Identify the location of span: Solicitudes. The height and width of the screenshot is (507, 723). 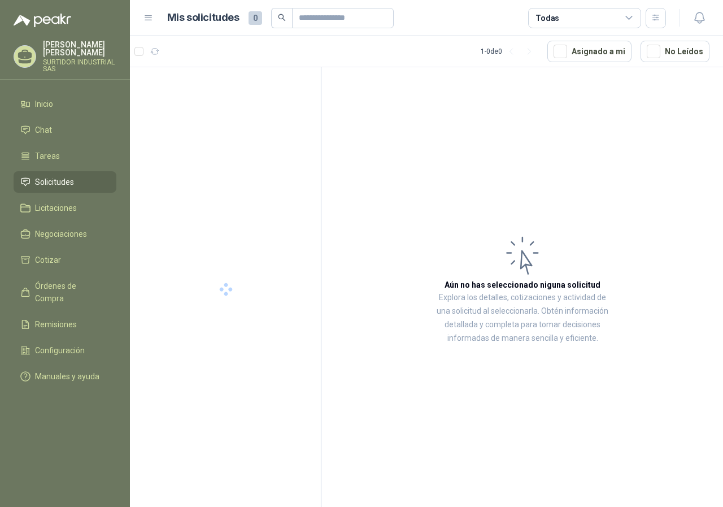
(54, 182).